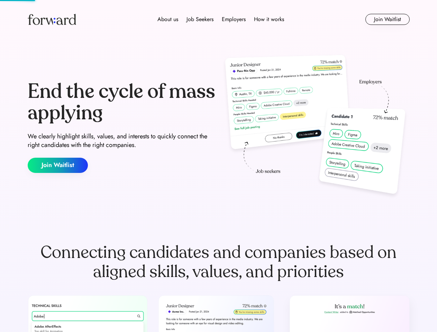  I want to click on div: Connecting candidates and companies based on aligned skills, values, and priorities, so click(219, 262).